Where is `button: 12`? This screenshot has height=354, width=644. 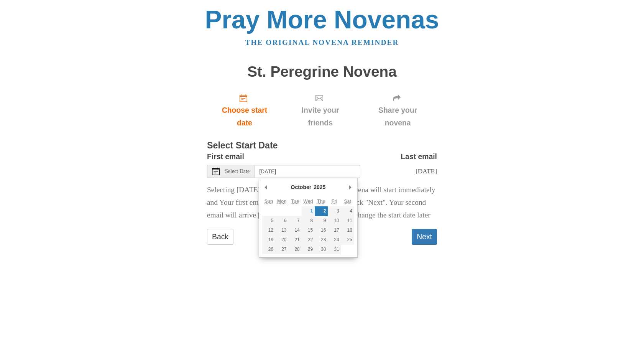 button: 12 is located at coordinates (269, 230).